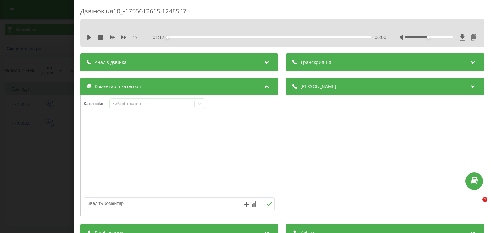 This screenshot has width=491, height=233. What do you see at coordinates (282, 13) in the screenshot?
I see `div: Дзвінок : ua10_-1755612615.1248547` at bounding box center [282, 13].